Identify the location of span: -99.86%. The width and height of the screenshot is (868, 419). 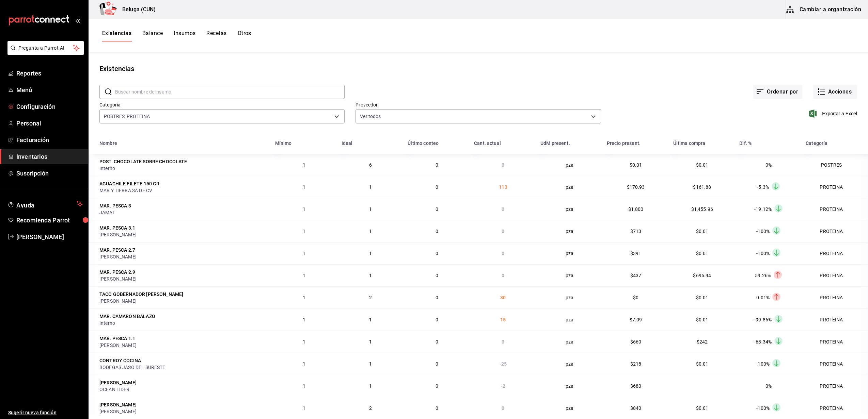
(763, 320).